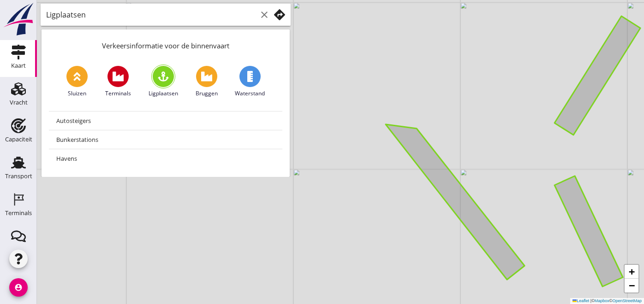  Describe the element at coordinates (18, 102) in the screenshot. I see `div: Vracht` at that location.